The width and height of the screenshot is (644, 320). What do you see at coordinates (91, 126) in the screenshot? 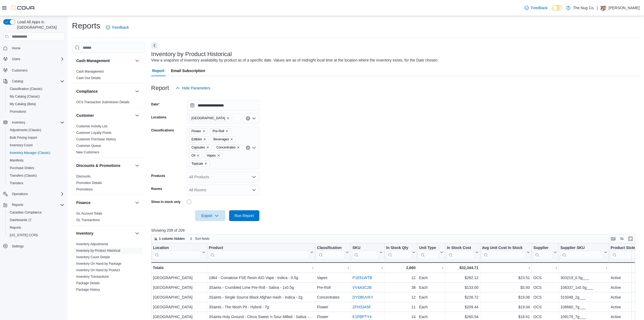
I see `span: Customer Activity List` at bounding box center [91, 126].